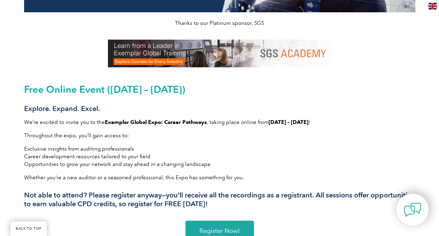  What do you see at coordinates (220, 135) in the screenshot?
I see `p: Throughout the expo, you’ll gain access to:` at bounding box center [220, 135].